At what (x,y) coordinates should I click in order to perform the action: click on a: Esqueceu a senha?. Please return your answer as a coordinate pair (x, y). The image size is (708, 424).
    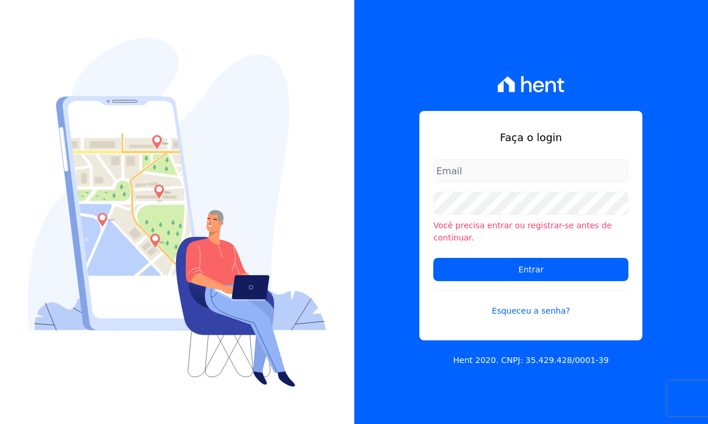
    Looking at the image, I should click on (531, 304).